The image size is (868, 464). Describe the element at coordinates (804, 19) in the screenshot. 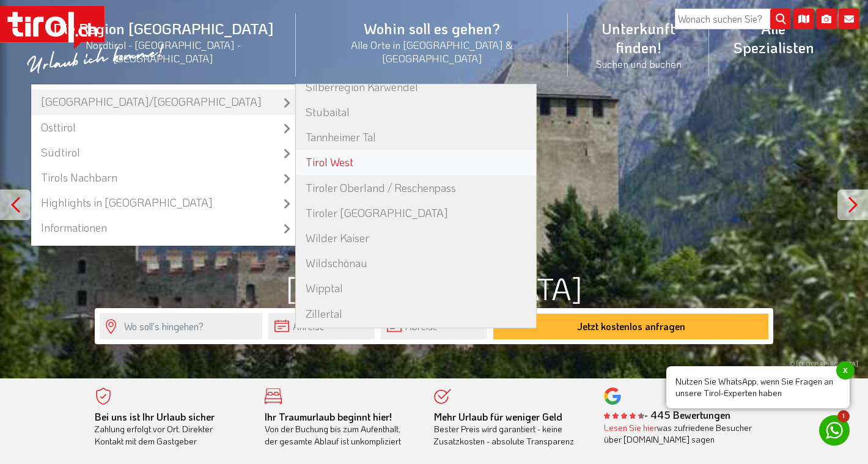

I see `i: Karte öffnen` at that location.